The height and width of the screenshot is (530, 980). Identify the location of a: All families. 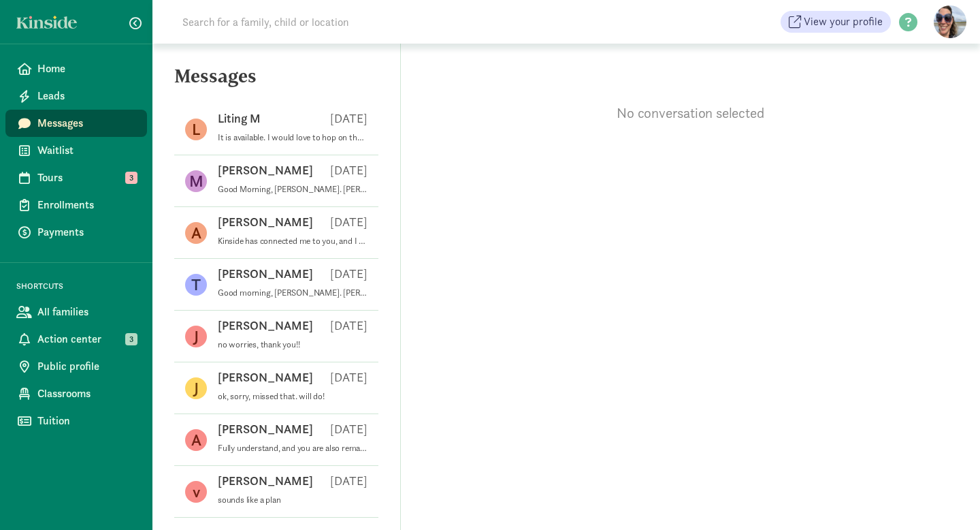
(77, 312).